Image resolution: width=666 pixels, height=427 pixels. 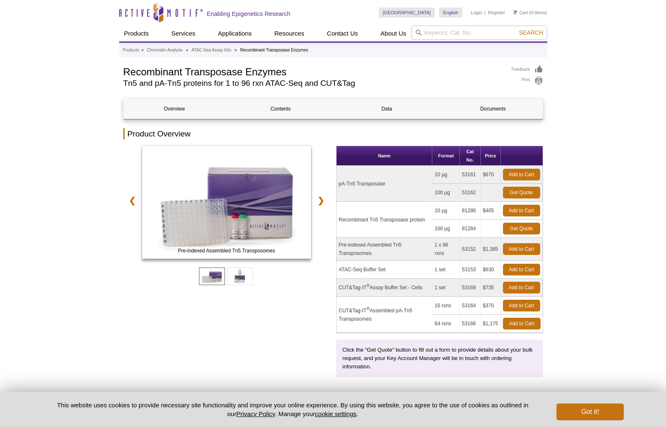 What do you see at coordinates (313, 71) in the screenshot?
I see `h1: Recombinant Transposase Enzymes` at bounding box center [313, 71].